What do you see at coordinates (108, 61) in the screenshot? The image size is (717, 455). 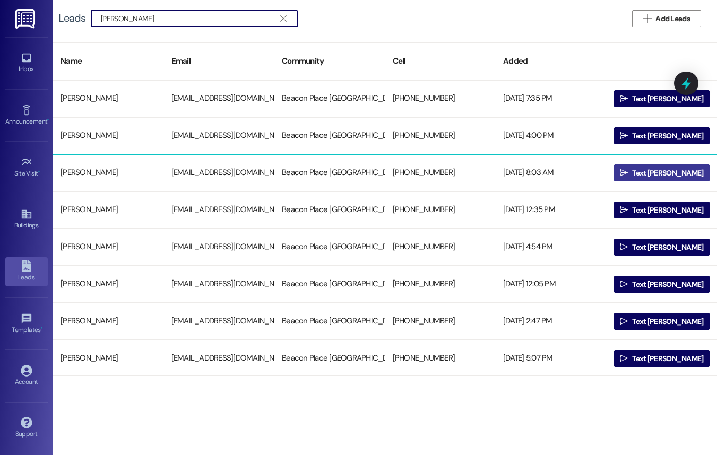 I see `div: Name` at bounding box center [108, 61].